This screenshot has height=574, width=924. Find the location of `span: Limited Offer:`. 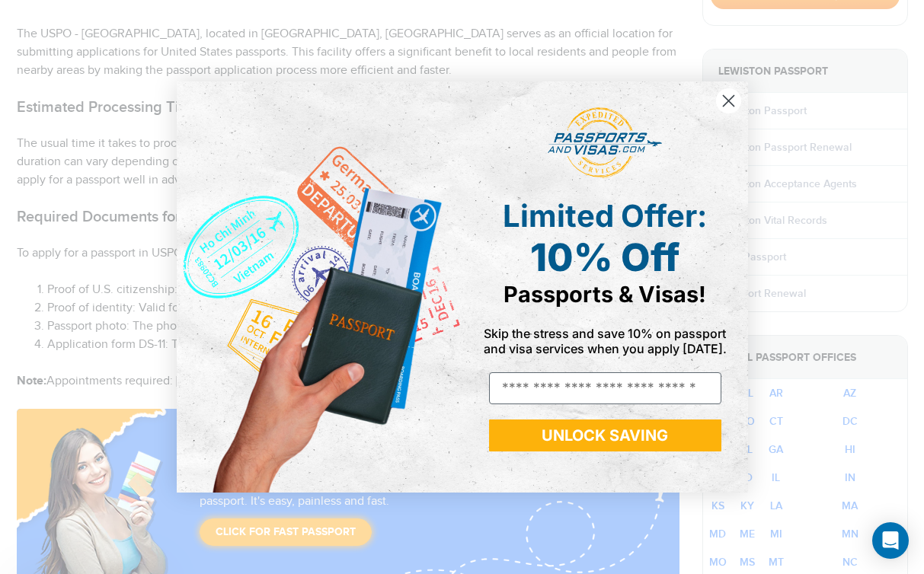

span: Limited Offer: is located at coordinates (605, 216).